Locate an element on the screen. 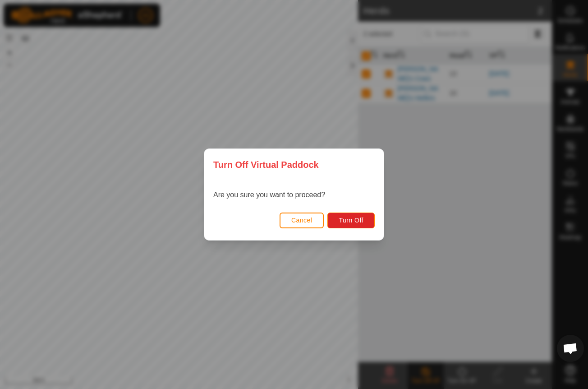 The height and width of the screenshot is (389, 588). button: Turn Off is located at coordinates (351, 221).